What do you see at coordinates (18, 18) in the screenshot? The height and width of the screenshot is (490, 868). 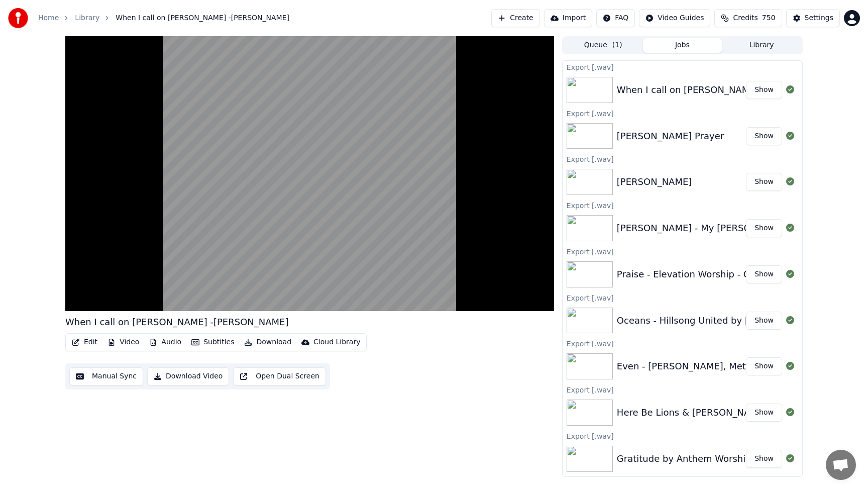 I see `img: youka` at bounding box center [18, 18].